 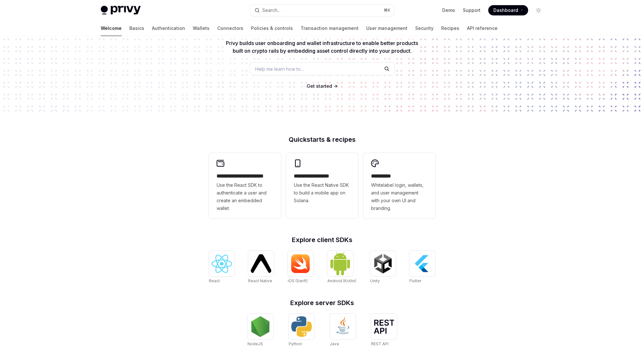 What do you see at coordinates (424, 28) in the screenshot?
I see `a: Security` at bounding box center [424, 28].